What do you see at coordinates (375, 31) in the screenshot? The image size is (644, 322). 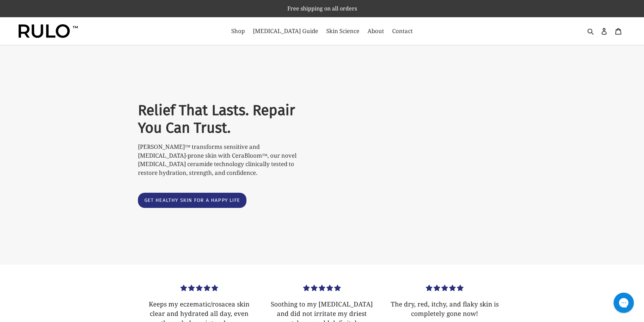 I see `span: About` at bounding box center [375, 31].